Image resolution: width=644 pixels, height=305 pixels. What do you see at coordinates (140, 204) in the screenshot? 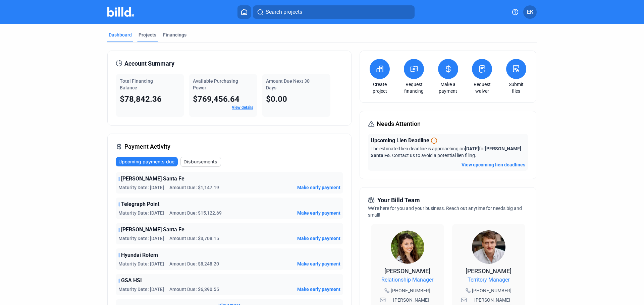
I see `span: Telegraph Point` at bounding box center [140, 204].